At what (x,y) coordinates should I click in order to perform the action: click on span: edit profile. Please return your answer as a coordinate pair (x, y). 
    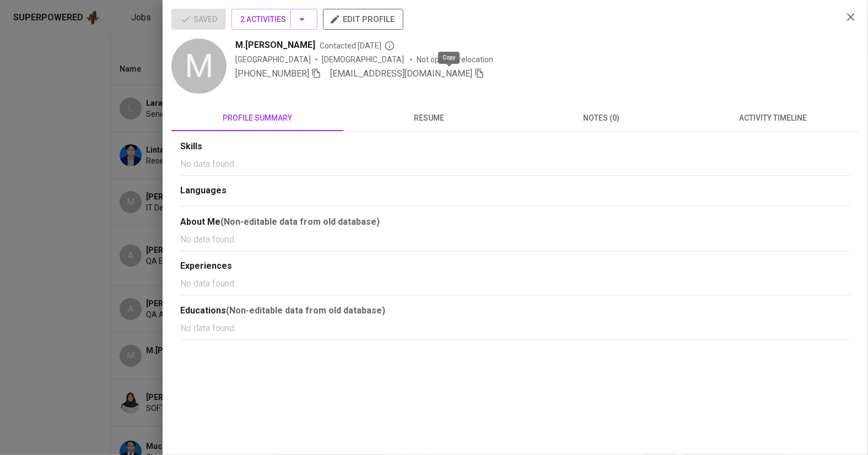
    Looking at the image, I should click on (363, 19).